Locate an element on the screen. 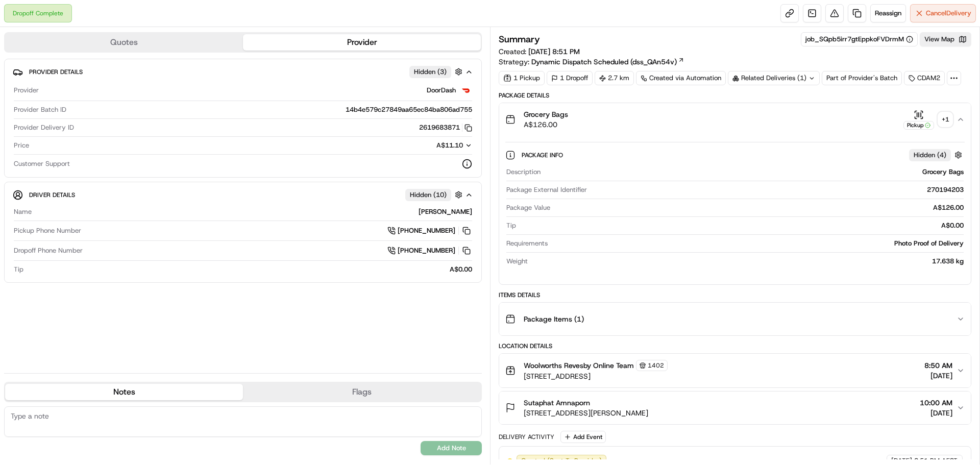 This screenshot has height=465, width=980. button: Provider is located at coordinates (362, 42).